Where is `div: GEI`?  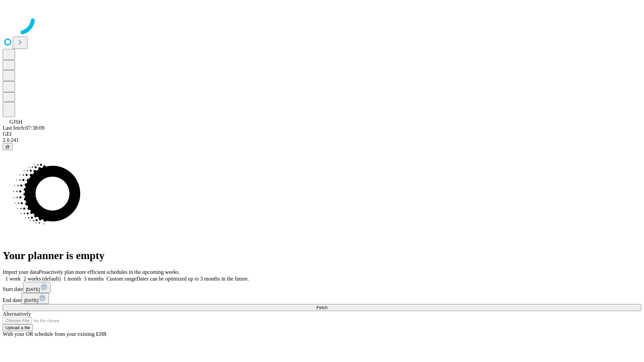
div: GEI is located at coordinates (322, 134).